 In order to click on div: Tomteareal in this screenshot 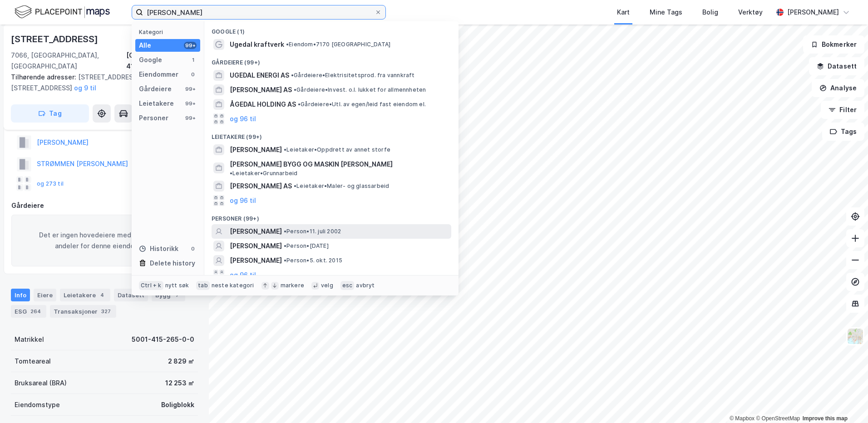, I will do `click(32, 361)`.